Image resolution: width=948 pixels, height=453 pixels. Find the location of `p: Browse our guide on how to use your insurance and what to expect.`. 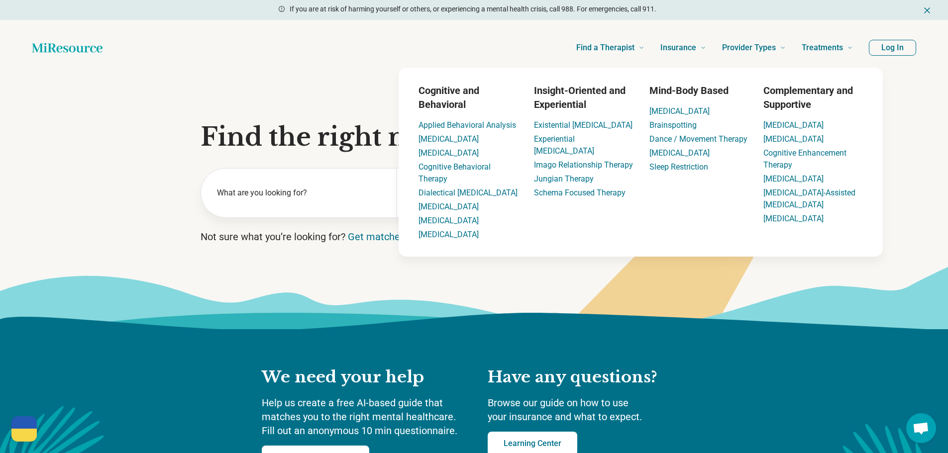

p: Browse our guide on how to use your insurance and what to expect. is located at coordinates (587, 410).